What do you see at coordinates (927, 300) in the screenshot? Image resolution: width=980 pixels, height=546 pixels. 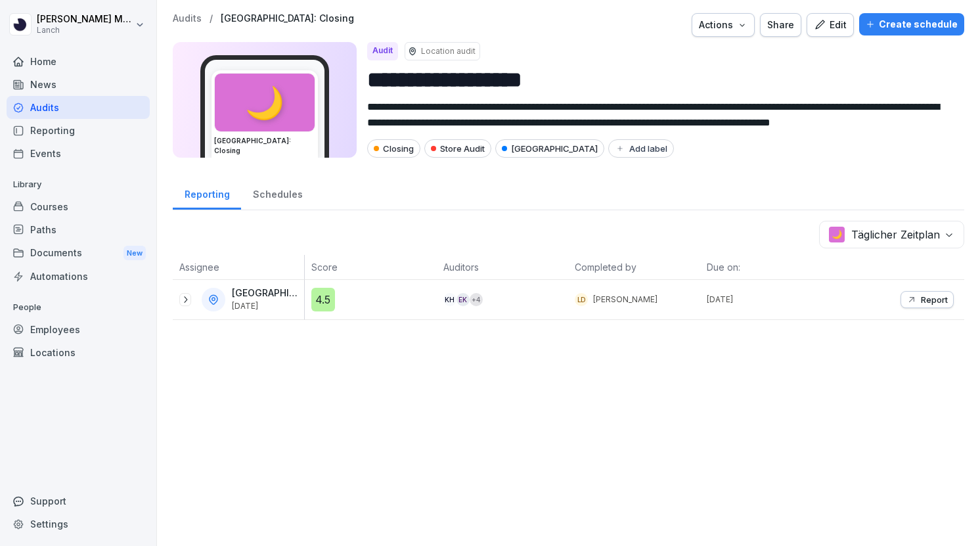 I see `button: Report` at bounding box center [927, 300].